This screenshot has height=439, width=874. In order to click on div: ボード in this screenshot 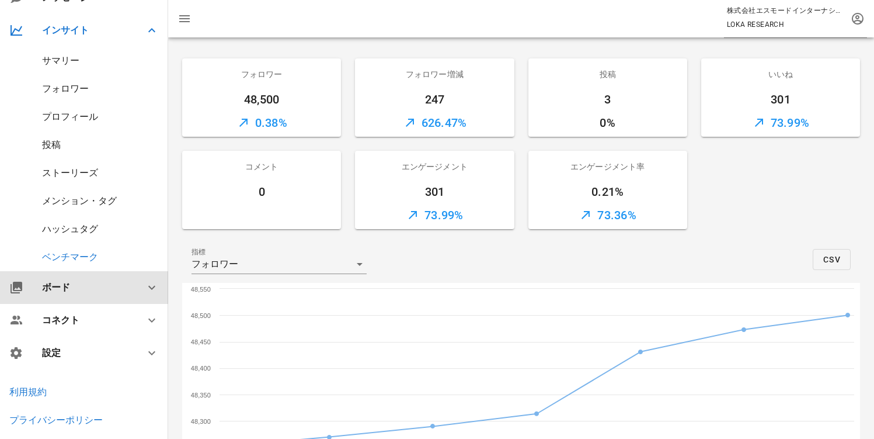, I will do `click(86, 287)`.